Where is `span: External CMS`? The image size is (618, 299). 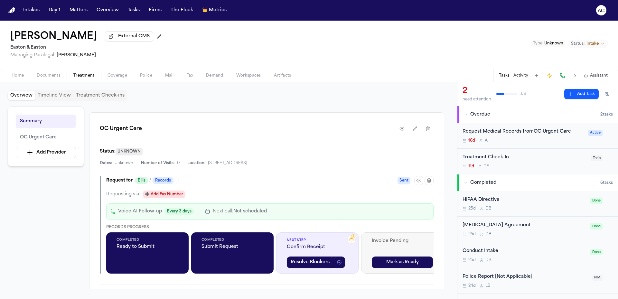
span: External CMS is located at coordinates (134, 36).